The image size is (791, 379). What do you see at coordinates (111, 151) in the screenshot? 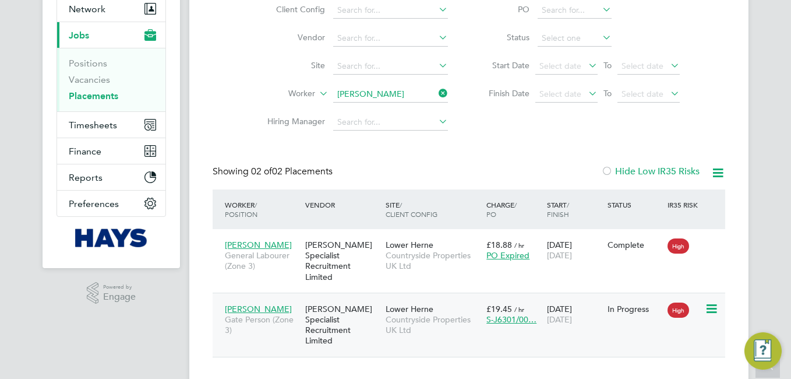
I see `button: Finance` at bounding box center [111, 151].